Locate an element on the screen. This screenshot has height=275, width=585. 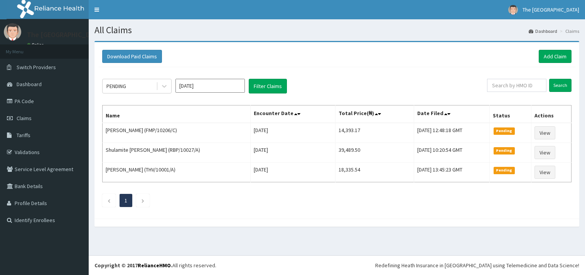
input: Search is located at coordinates (561, 85).